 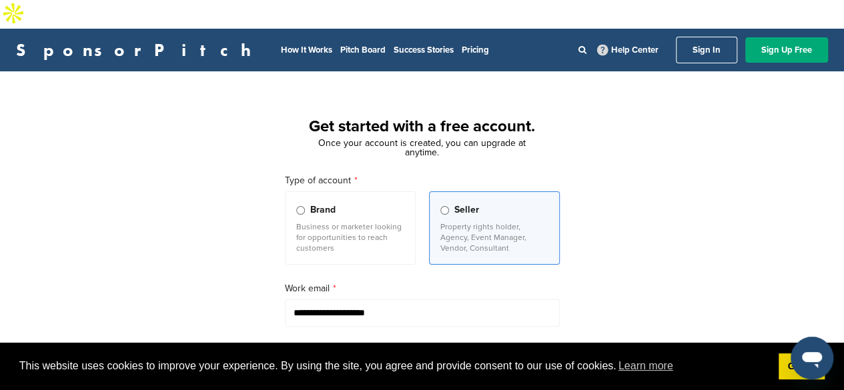 What do you see at coordinates (394, 366) in the screenshot?
I see `span: This website uses cookies to improve your experience. By using the site, you agree and provide co...` at bounding box center [394, 366].